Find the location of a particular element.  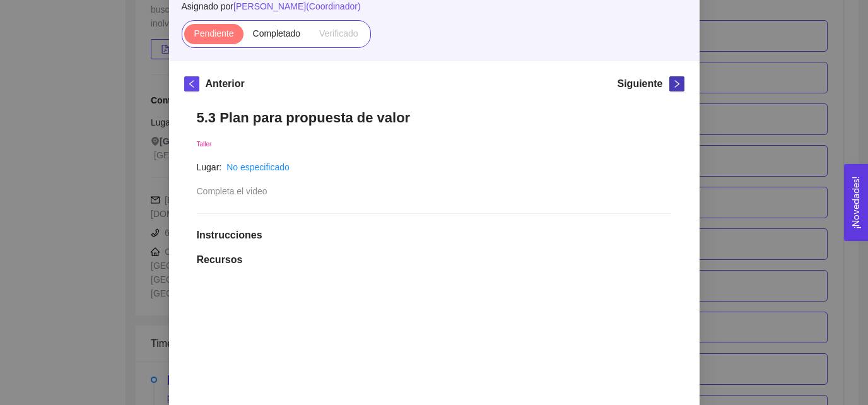

span: Taller is located at coordinates (205, 144).